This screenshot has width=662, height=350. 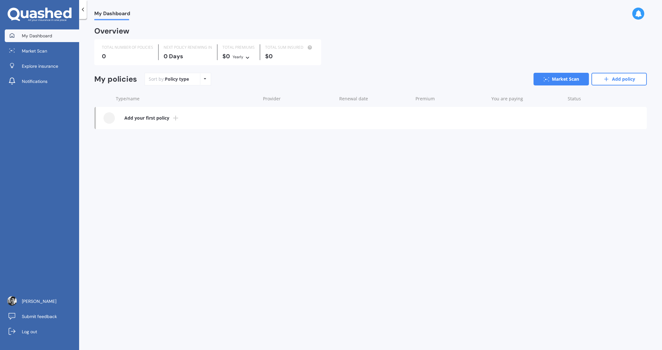 What do you see at coordinates (375, 99) in the screenshot?
I see `div: Renewal date` at bounding box center [375, 99].